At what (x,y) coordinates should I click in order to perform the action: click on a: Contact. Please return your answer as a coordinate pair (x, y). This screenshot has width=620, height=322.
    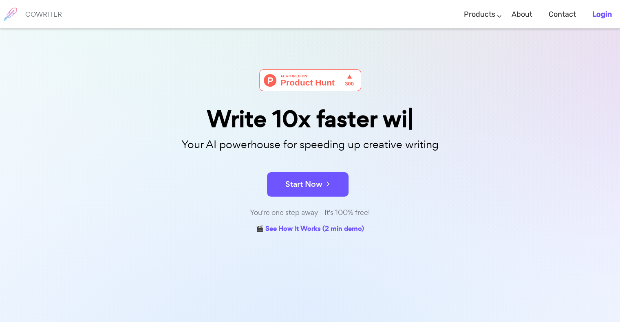
    Looking at the image, I should click on (562, 14).